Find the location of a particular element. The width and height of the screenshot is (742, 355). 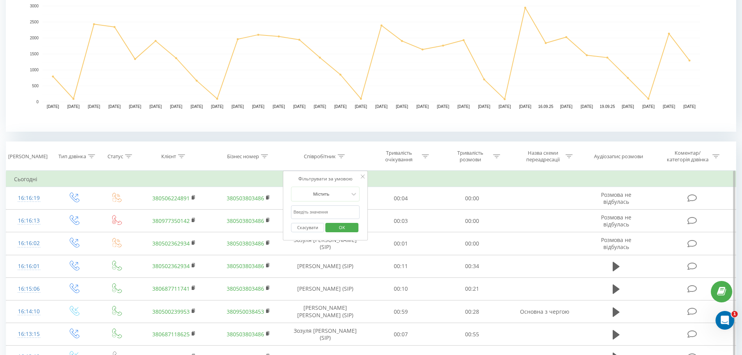

div: Клієнт is located at coordinates (169, 156).